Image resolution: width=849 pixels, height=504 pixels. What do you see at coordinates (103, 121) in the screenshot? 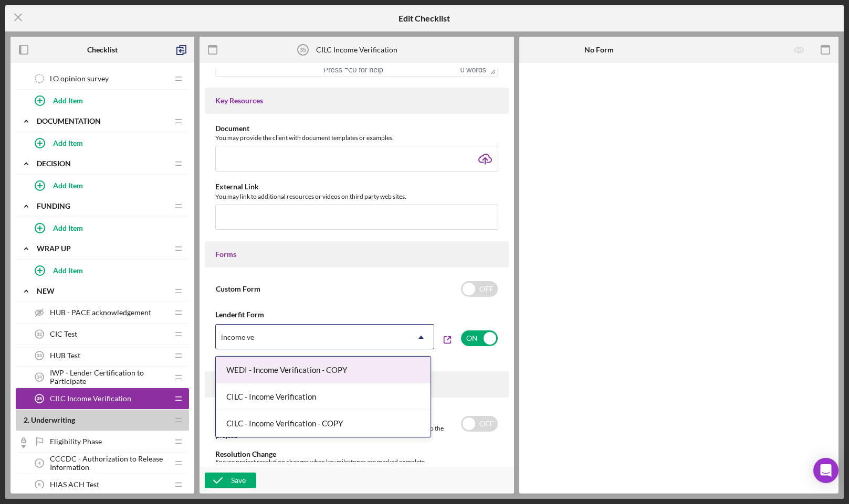
I see `div: Documentation` at bounding box center [103, 121].